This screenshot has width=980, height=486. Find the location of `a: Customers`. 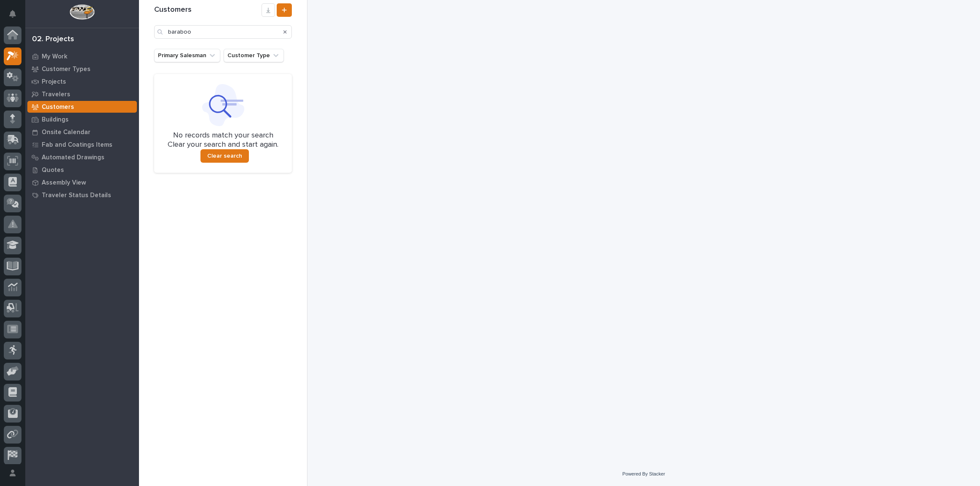

a: Customers is located at coordinates (82, 107).